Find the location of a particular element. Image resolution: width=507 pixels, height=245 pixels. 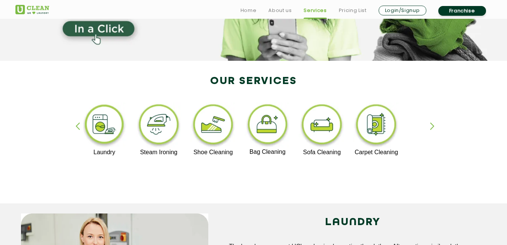

a: Login/Signup is located at coordinates (402, 11).